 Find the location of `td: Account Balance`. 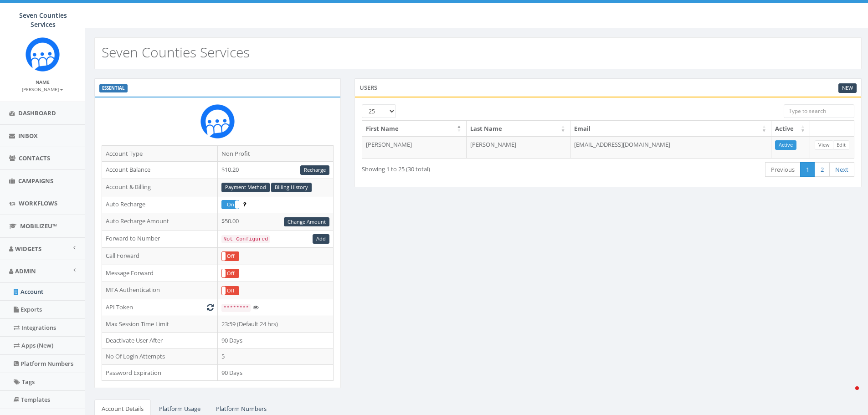

td: Account Balance is located at coordinates (159, 170).